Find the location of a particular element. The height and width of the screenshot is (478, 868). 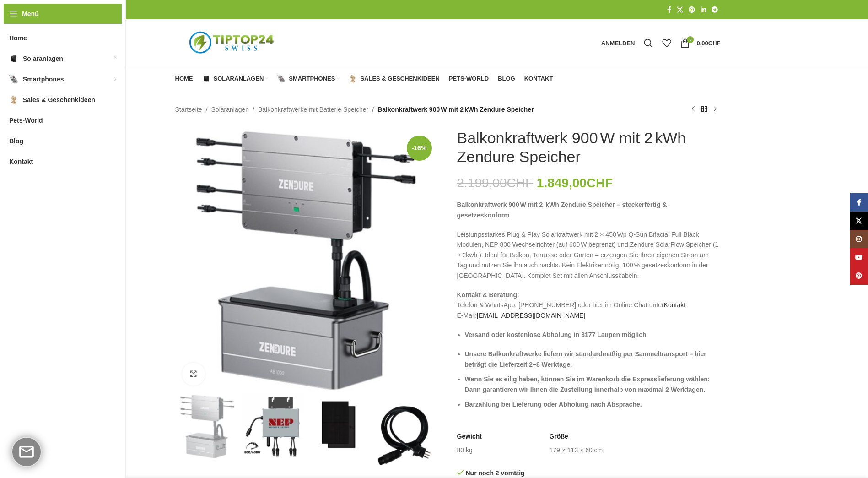

a: YouTube Social Link is located at coordinates (859, 257).